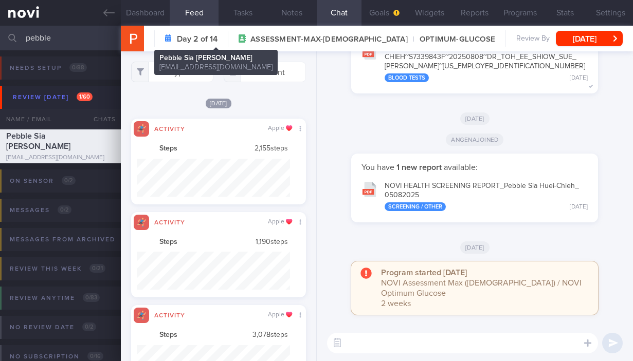 The image size is (633, 361). Describe the element at coordinates (78, 67) in the screenshot. I see `span: 0 / 88` at that location.